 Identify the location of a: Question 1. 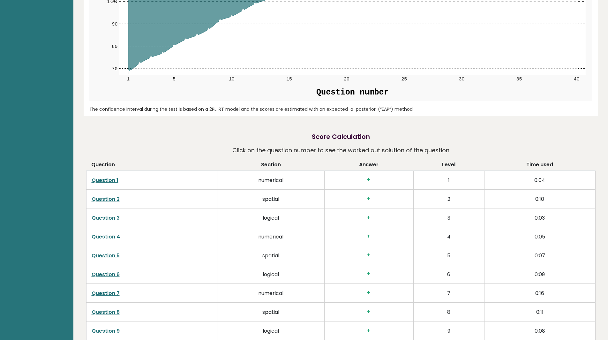
(105, 180).